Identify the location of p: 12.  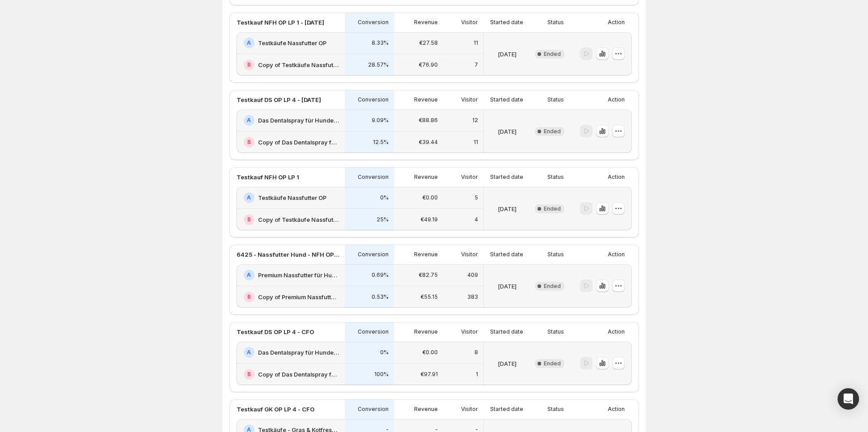
(475, 120).